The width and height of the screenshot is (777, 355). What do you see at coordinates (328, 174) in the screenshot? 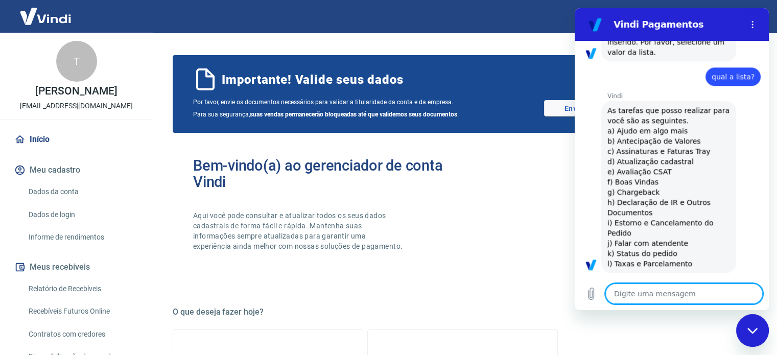
I see `h2: Bem-vindo(a) ao gerenciador de conta Vindi` at bounding box center [328, 174].